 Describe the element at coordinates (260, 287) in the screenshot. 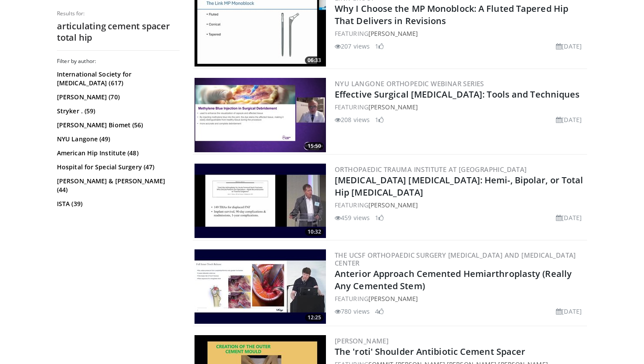

I see `a: 12:25` at that location.